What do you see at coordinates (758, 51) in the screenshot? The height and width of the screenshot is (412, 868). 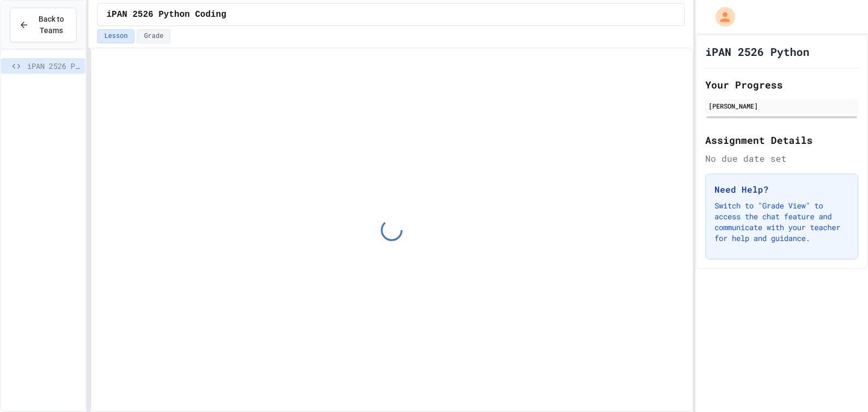 I see `h1: iPAN 2526 Python` at bounding box center [758, 51].